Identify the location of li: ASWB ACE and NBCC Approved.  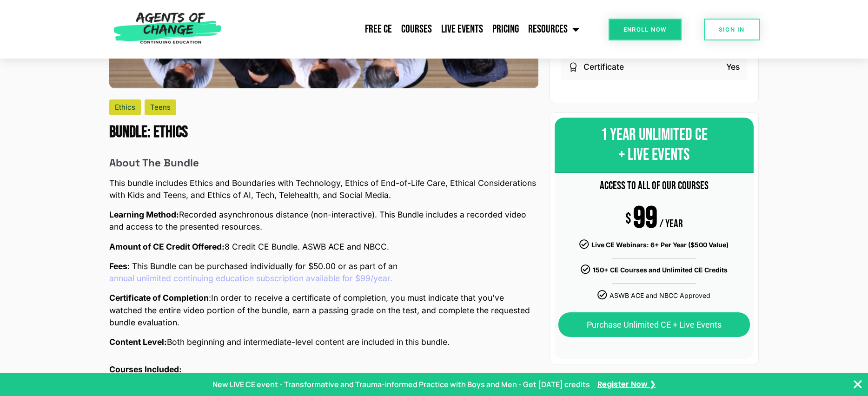
(653, 297).